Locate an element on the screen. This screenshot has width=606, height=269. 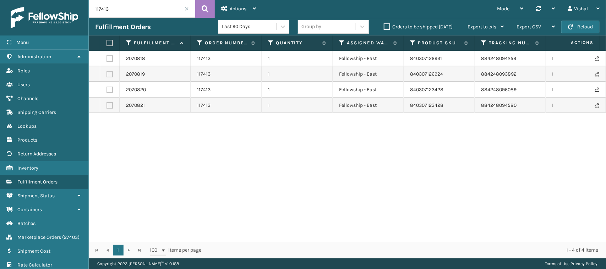
a: 1 is located at coordinates (118, 250).